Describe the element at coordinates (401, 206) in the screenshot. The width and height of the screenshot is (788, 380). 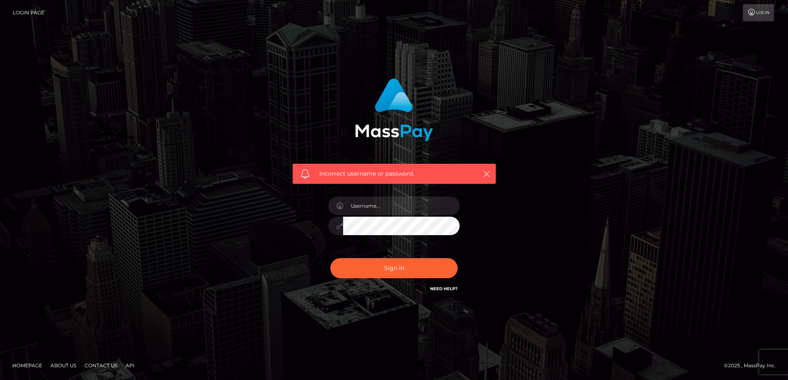
I see `input: Username...` at that location.